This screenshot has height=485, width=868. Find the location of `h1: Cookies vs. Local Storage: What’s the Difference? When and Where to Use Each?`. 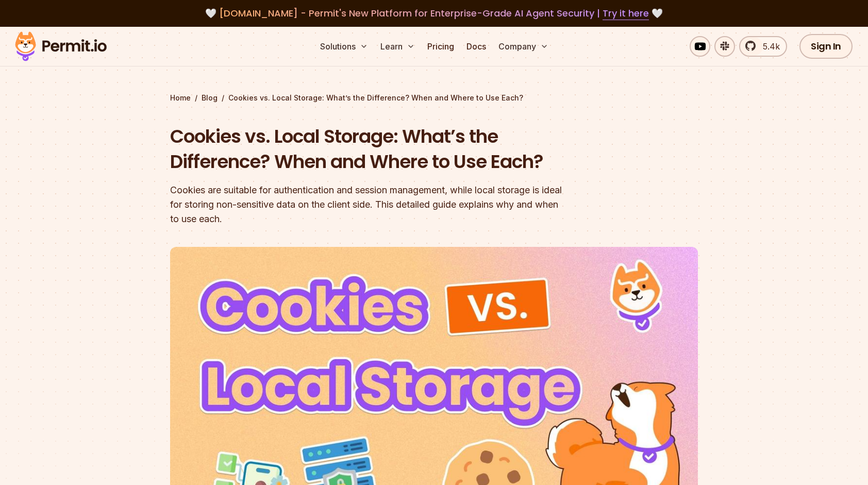

h1: Cookies vs. Local Storage: What’s the Difference? When and Where to Use Each? is located at coordinates (368, 149).